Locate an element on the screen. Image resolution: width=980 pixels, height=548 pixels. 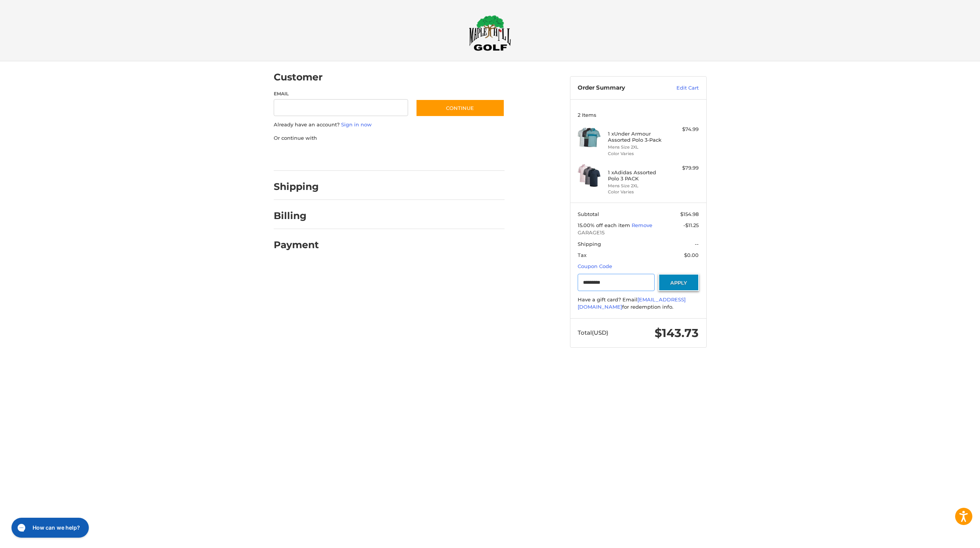
span: $154.98 is located at coordinates (690, 214).